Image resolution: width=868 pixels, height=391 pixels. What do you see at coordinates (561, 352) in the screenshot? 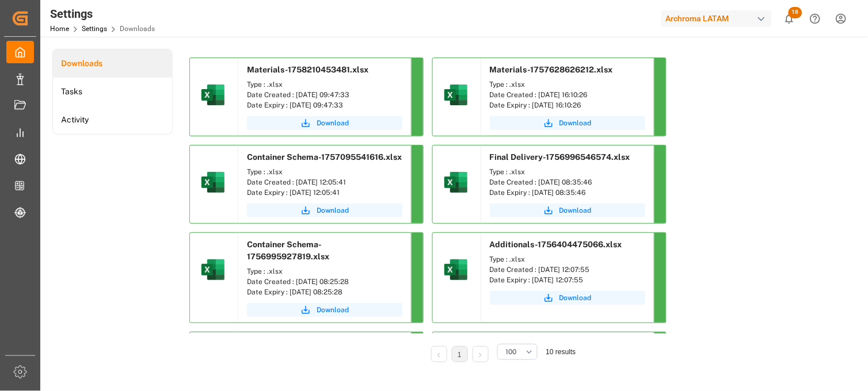
I see `span: 10 results` at bounding box center [561, 352].